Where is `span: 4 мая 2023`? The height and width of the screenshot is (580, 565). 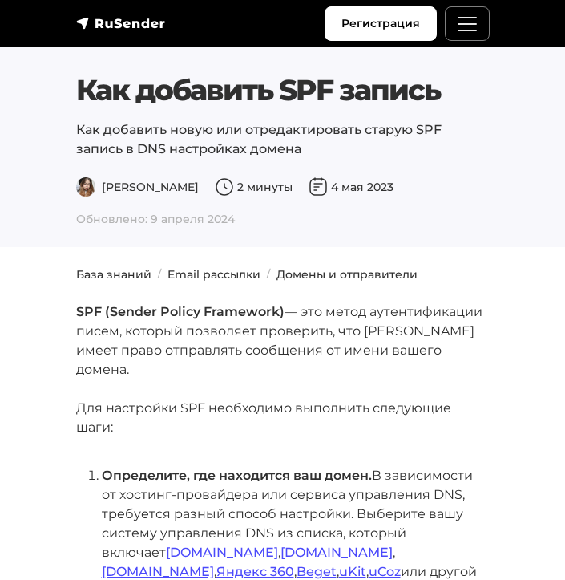 span: 4 мая 2023 is located at coordinates (351, 187).